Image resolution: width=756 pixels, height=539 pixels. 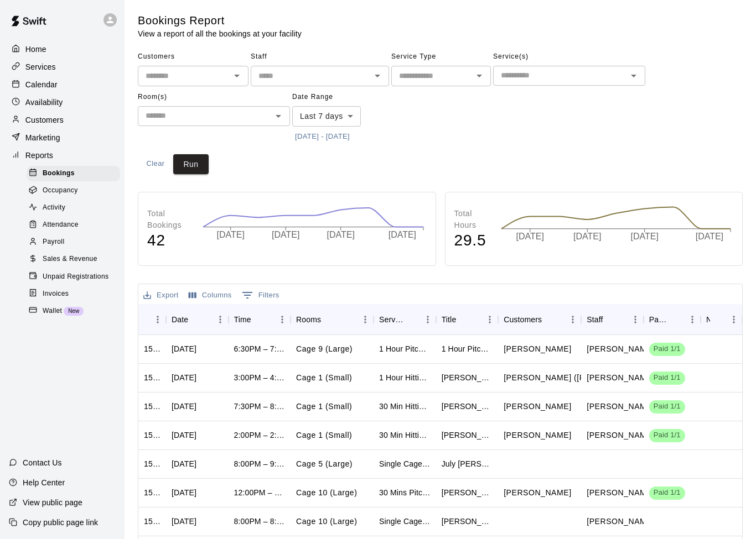 I want to click on div: WalletNew, so click(x=73, y=312).